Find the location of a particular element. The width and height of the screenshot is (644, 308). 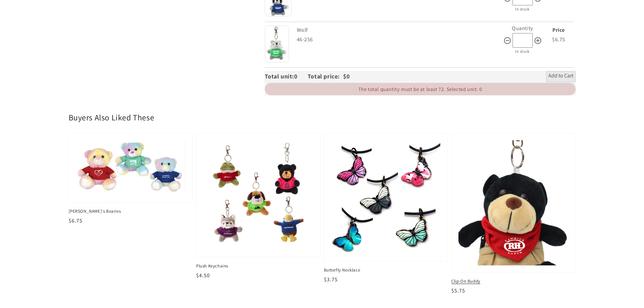

div: The total quantity must be at least 72. Selected unit: 0 is located at coordinates (420, 89).